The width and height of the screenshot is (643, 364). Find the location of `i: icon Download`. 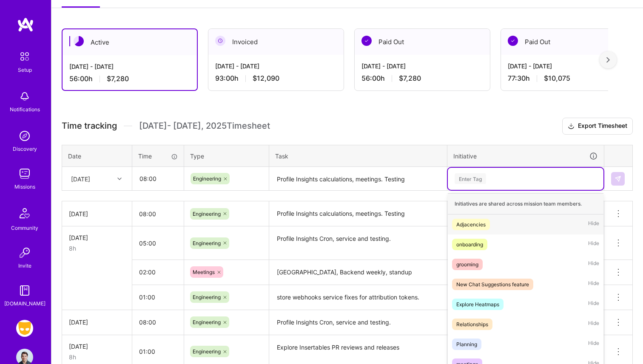

i: icon Download is located at coordinates (571, 126).